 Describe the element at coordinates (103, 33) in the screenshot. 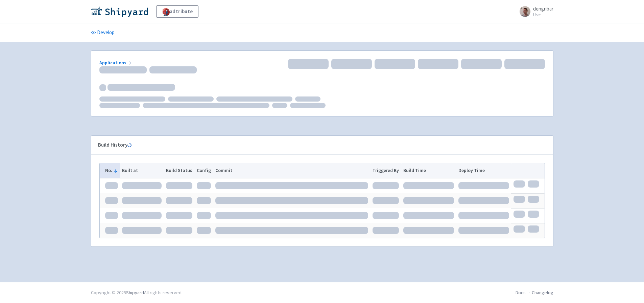

I see `a: Develop` at that location.